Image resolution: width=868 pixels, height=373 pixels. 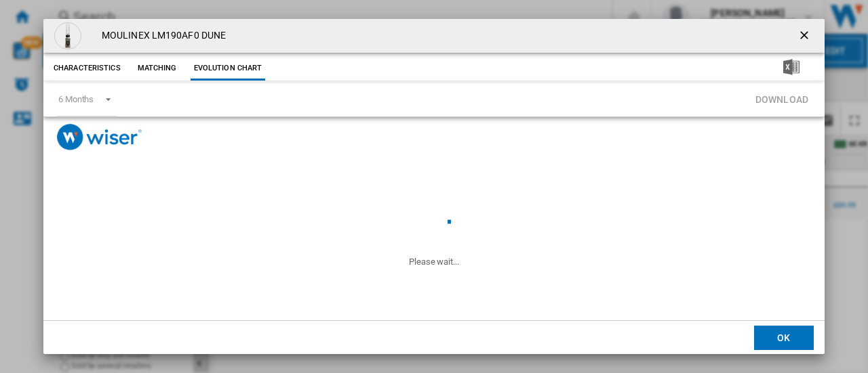 What do you see at coordinates (76, 99) in the screenshot?
I see `div: 6 Months` at bounding box center [76, 99].